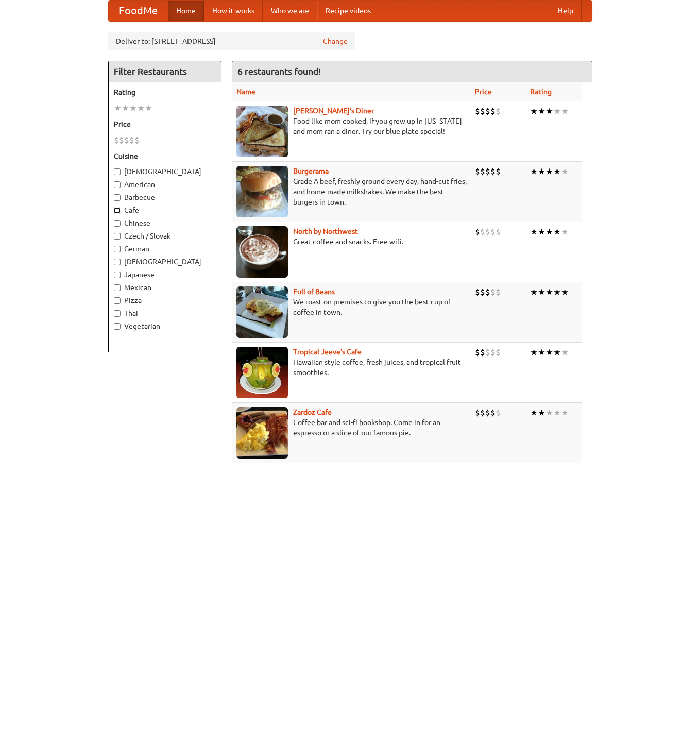 The image size is (700, 729). I want to click on p: Grade A beef, freshly ground every day, hand-cut fries, and home-made milkshakes. We make the bes..., so click(351, 191).